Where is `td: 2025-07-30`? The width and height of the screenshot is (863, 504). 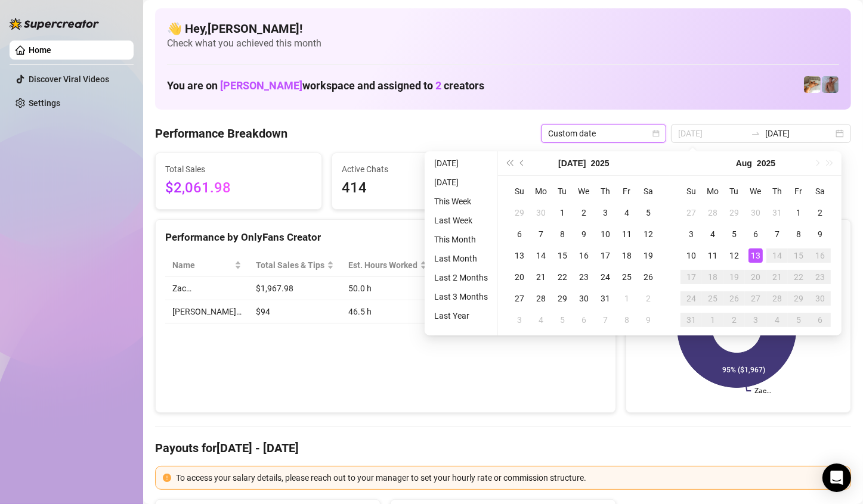
td: 2025-07-30 is located at coordinates (755, 213).